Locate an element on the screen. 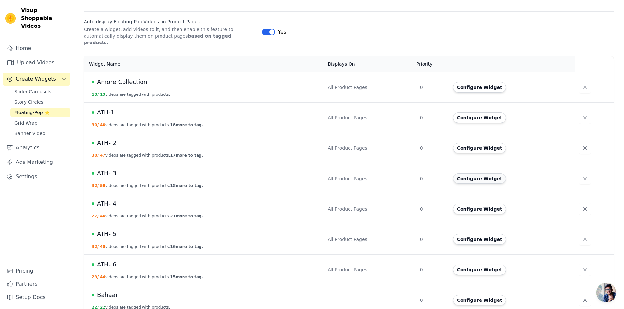 This screenshot has width=624, height=309. span: Story Circles is located at coordinates (29, 102).